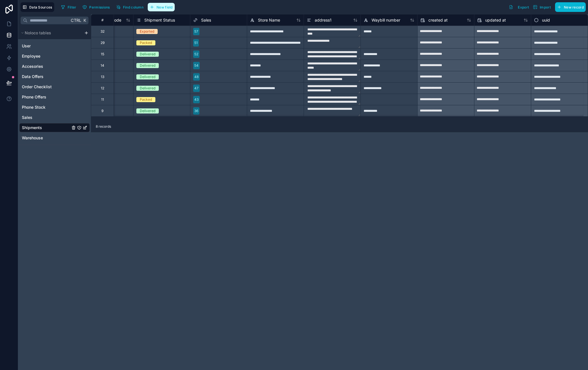  Describe the element at coordinates (495, 20) in the screenshot. I see `span: updated at` at that location.